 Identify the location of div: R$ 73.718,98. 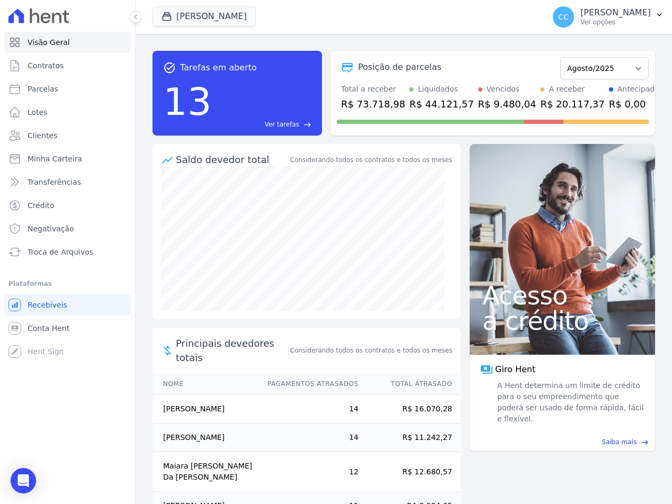
(373, 104).